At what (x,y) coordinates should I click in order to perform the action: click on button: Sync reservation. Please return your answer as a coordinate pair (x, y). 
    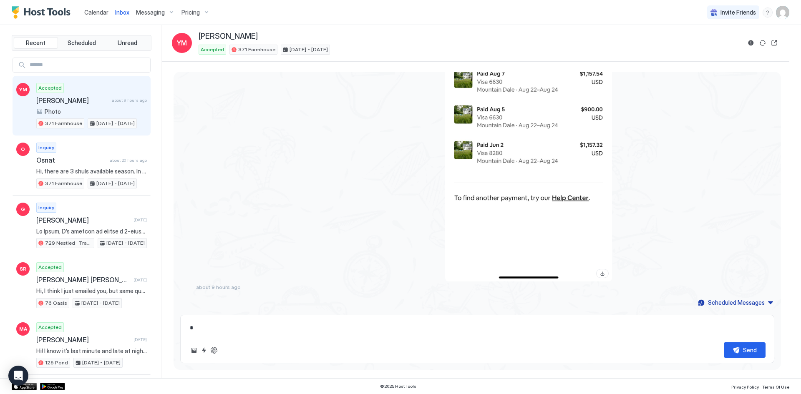
    Looking at the image, I should click on (762, 43).